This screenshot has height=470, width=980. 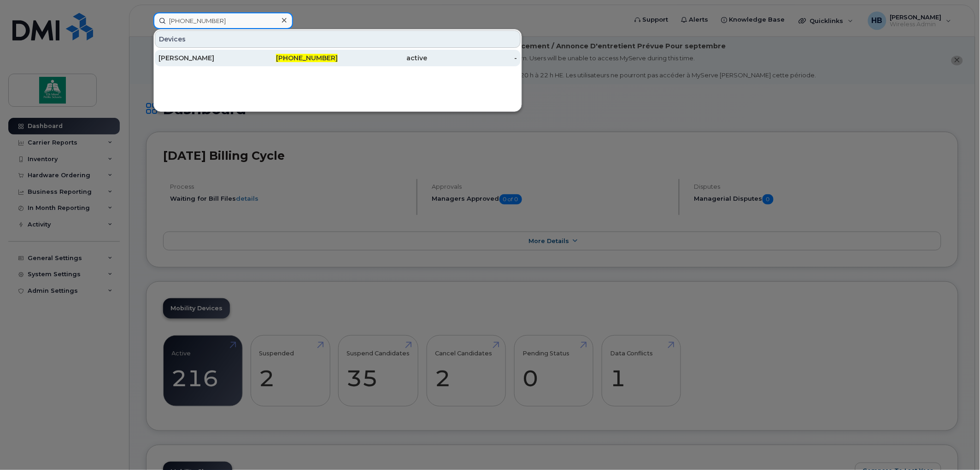 What do you see at coordinates (382, 58) in the screenshot?
I see `div: active` at bounding box center [382, 58].